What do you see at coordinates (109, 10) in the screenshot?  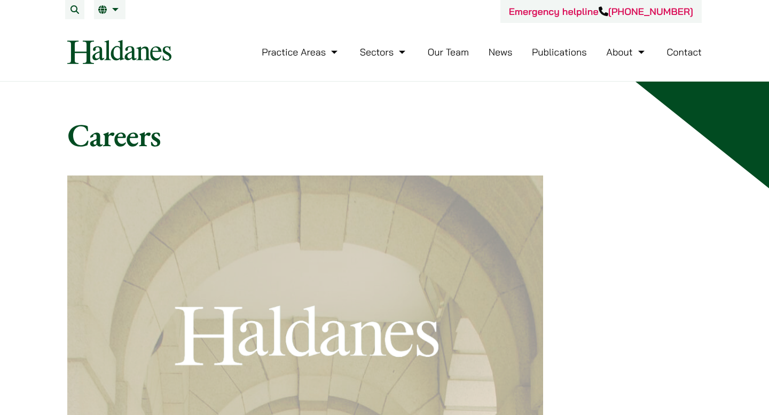 I see `a: EN` at bounding box center [109, 10].